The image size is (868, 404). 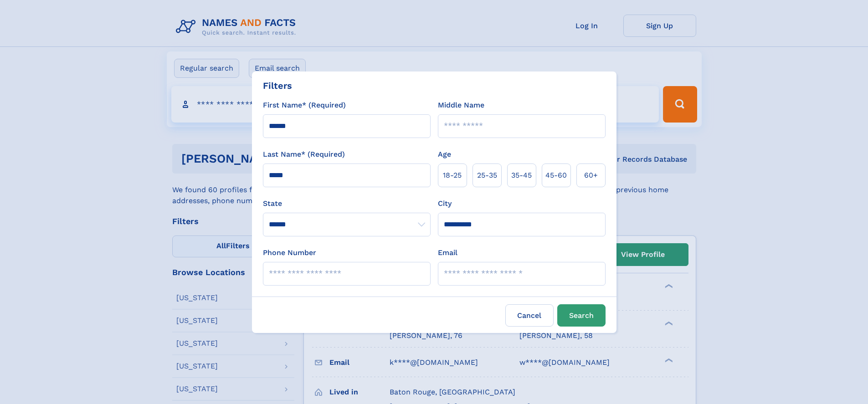 What do you see at coordinates (445, 203) in the screenshot?
I see `label: City` at bounding box center [445, 203].